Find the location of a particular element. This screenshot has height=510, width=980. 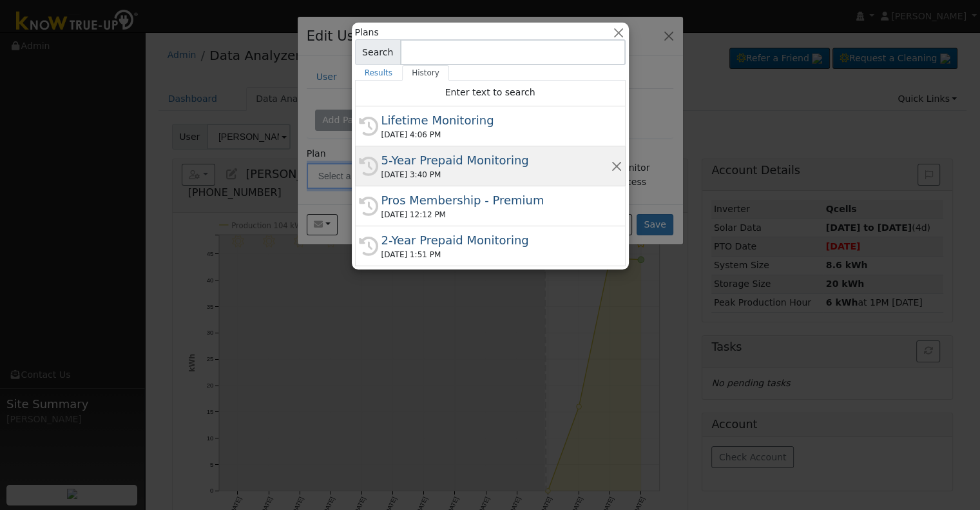

div: Pros Membership - Premium is located at coordinates (496, 200).